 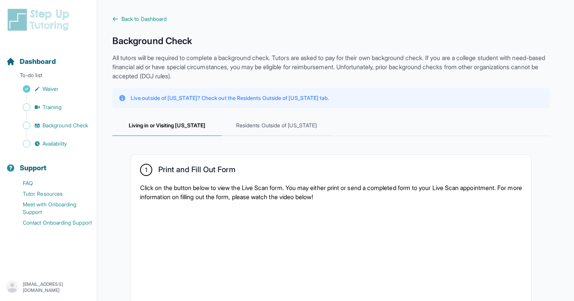 What do you see at coordinates (51, 89) in the screenshot?
I see `span: Waiver` at bounding box center [51, 89].